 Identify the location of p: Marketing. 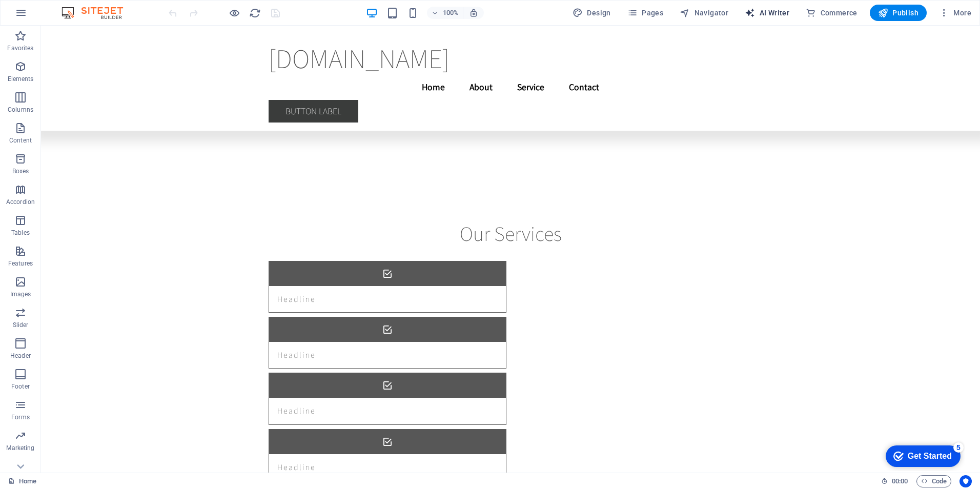
(20, 448).